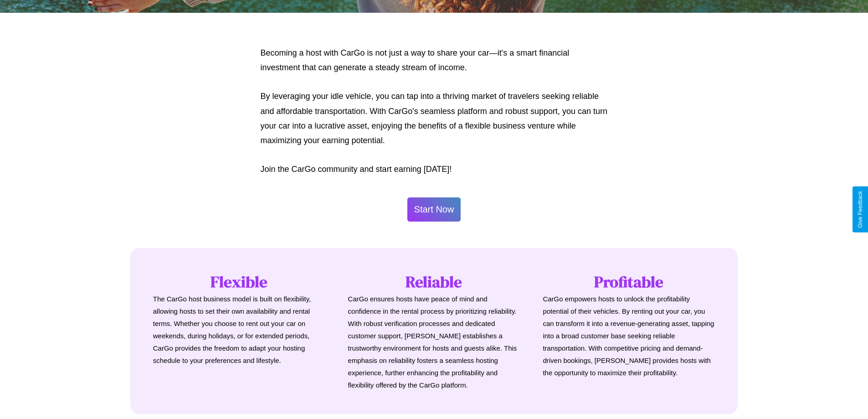 This screenshot has height=419, width=868. I want to click on p: CarGo empowers hosts to unlock the profitability potential of their vehicles. By renting out your..., so click(629, 335).